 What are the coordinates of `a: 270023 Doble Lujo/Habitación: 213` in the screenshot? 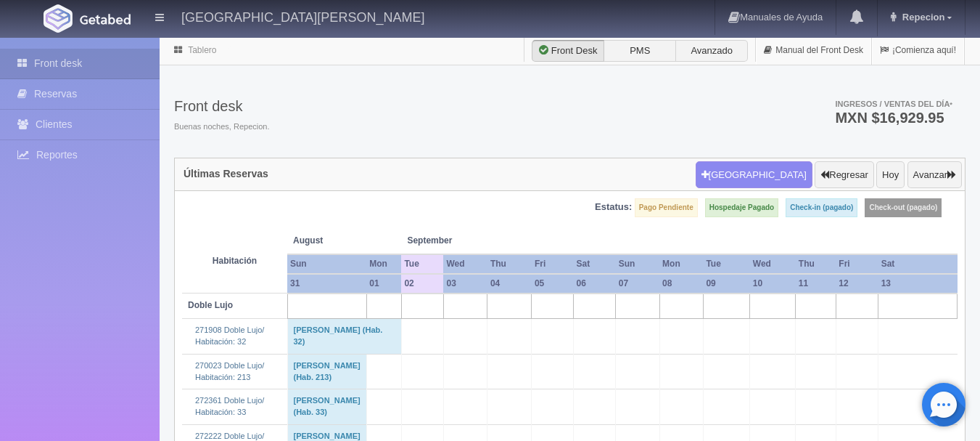 It's located at (230, 371).